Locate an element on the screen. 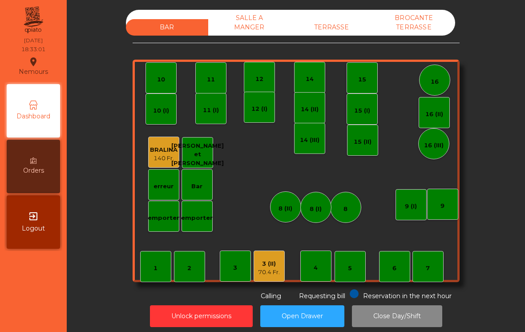 This screenshot has width=525, height=332. div: 15 is located at coordinates (362, 80).